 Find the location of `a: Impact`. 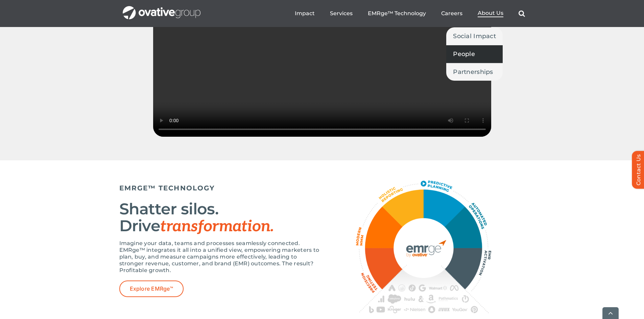

a: Impact is located at coordinates (305, 13).